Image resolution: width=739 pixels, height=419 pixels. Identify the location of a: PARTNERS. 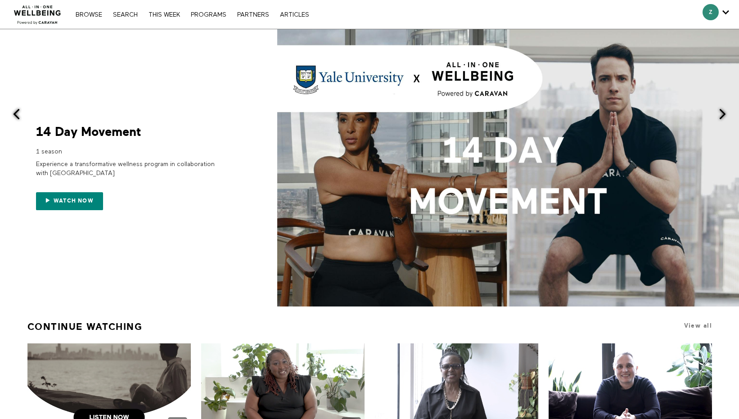
(253, 15).